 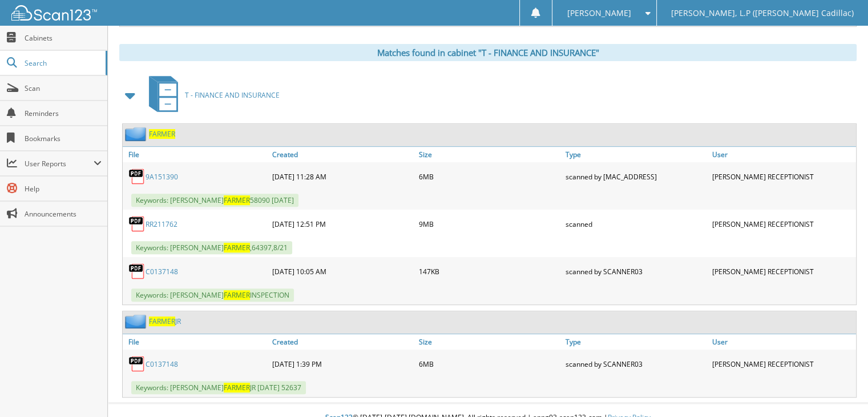 I want to click on img: scan123-logo-white.svg, so click(x=54, y=12).